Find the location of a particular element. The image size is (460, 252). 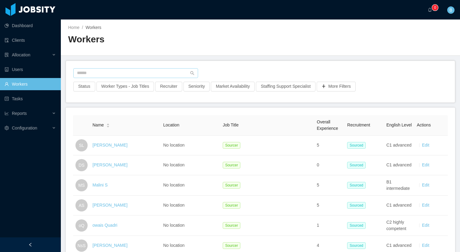

a: icon: profileTasks is located at coordinates (30, 99).